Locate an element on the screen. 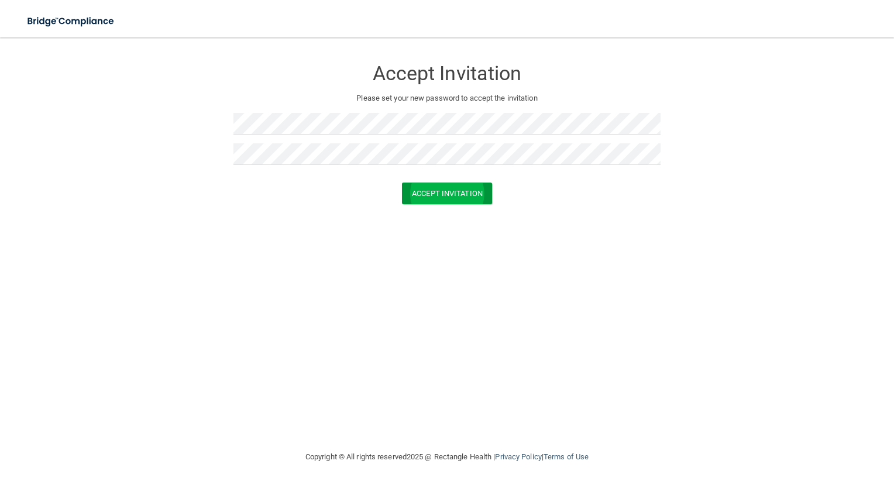  a: Terms of Use is located at coordinates (566, 456).